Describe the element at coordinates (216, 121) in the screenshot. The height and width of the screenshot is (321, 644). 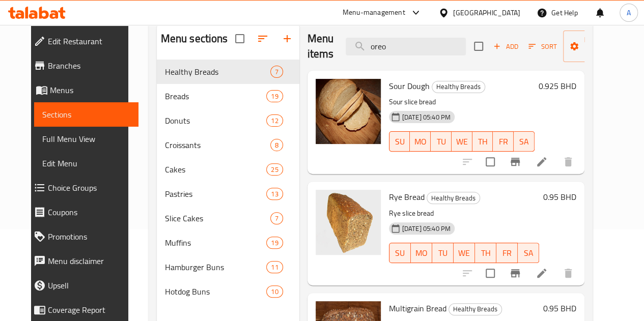
I see `span: Donuts` at that location.